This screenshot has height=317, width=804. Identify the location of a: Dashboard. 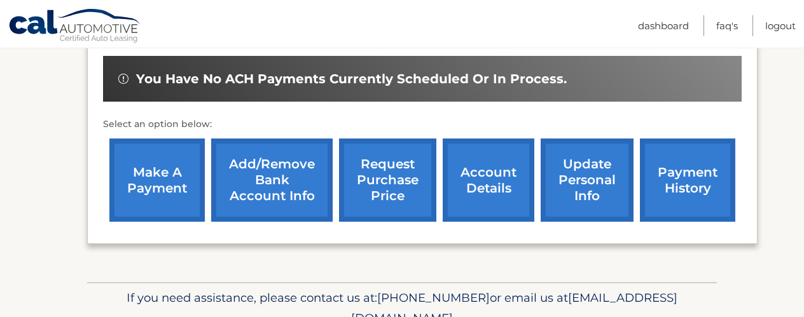
(663, 25).